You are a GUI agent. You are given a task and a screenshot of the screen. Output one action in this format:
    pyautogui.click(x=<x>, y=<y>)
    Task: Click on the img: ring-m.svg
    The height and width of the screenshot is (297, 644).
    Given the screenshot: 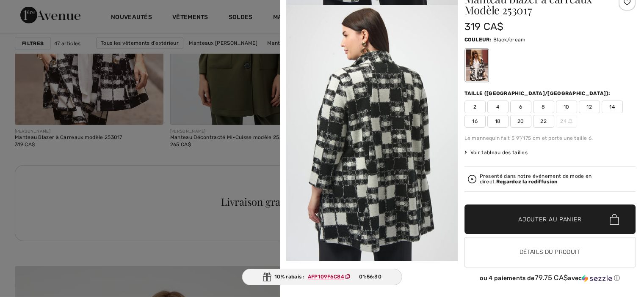 What is the action you would take?
    pyautogui.click(x=570, y=122)
    